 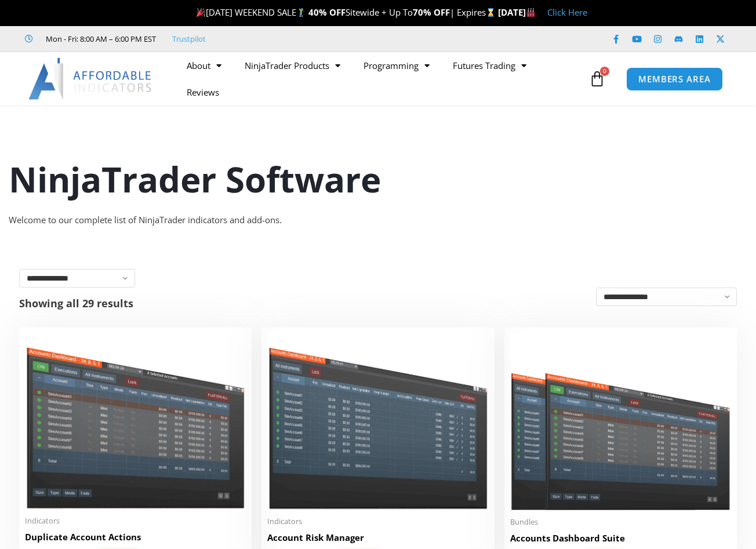 I want to click on span: Mon - Fri: 8:00 AM – 6:00 PM EST, so click(x=99, y=39).